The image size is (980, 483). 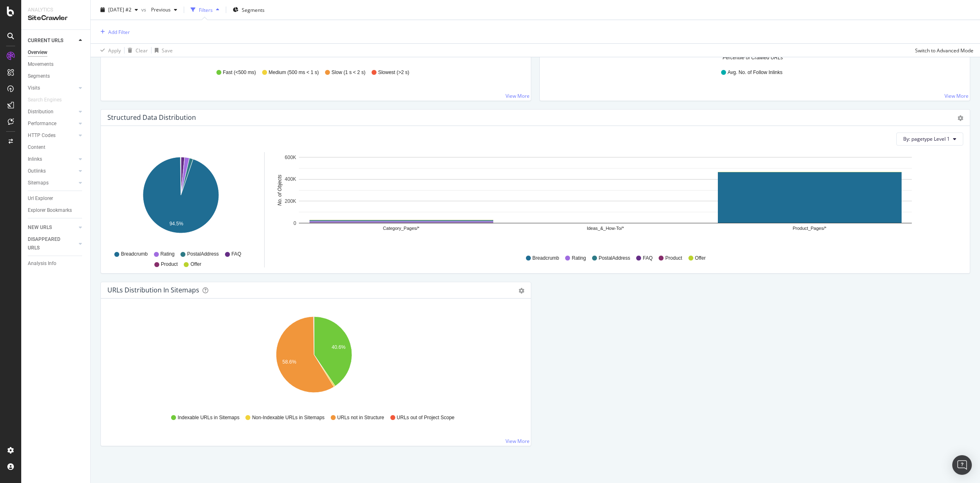 I want to click on div: Apply, so click(x=114, y=50).